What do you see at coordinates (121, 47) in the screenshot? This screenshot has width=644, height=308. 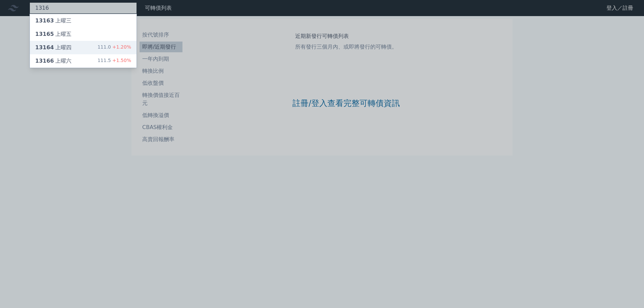 I see `span: +1.20%` at bounding box center [121, 47].